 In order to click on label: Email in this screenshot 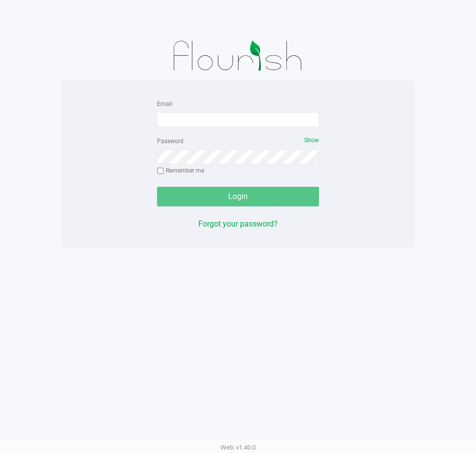, I will do `click(164, 104)`.